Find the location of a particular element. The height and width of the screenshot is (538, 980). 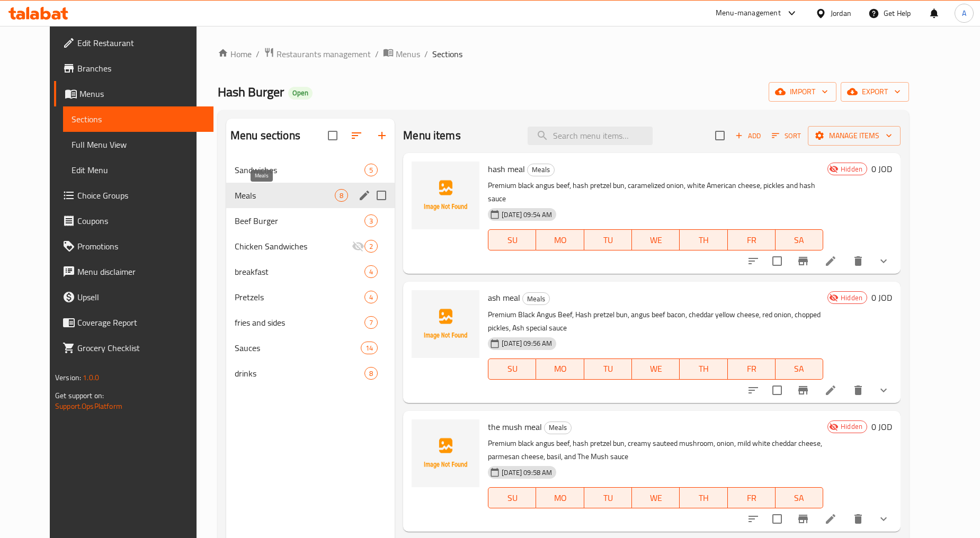

div: Pretzels4 is located at coordinates (310, 297).